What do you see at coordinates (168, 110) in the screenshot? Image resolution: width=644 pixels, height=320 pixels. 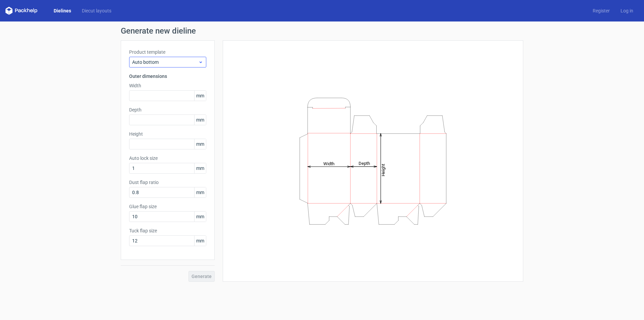 I see `label: Depth` at bounding box center [168, 110].